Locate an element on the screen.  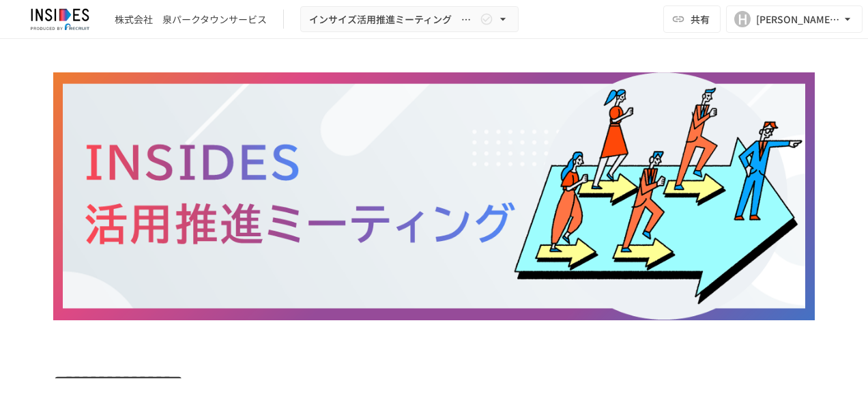
span: 共有 is located at coordinates (700, 19).